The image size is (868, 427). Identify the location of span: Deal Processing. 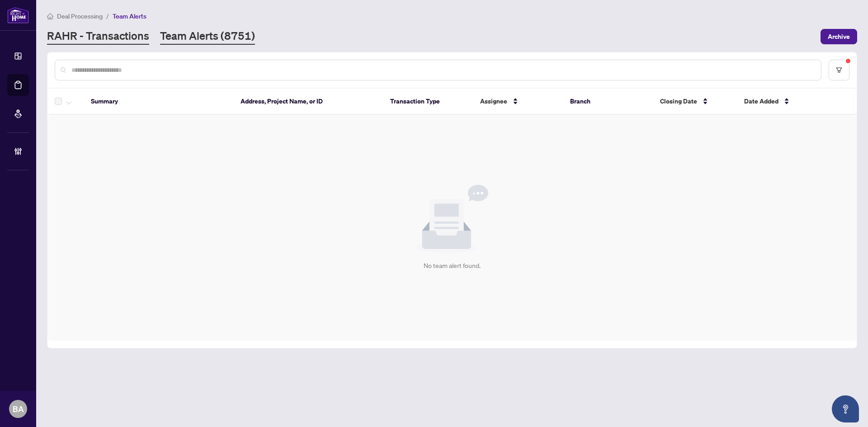
(79, 17).